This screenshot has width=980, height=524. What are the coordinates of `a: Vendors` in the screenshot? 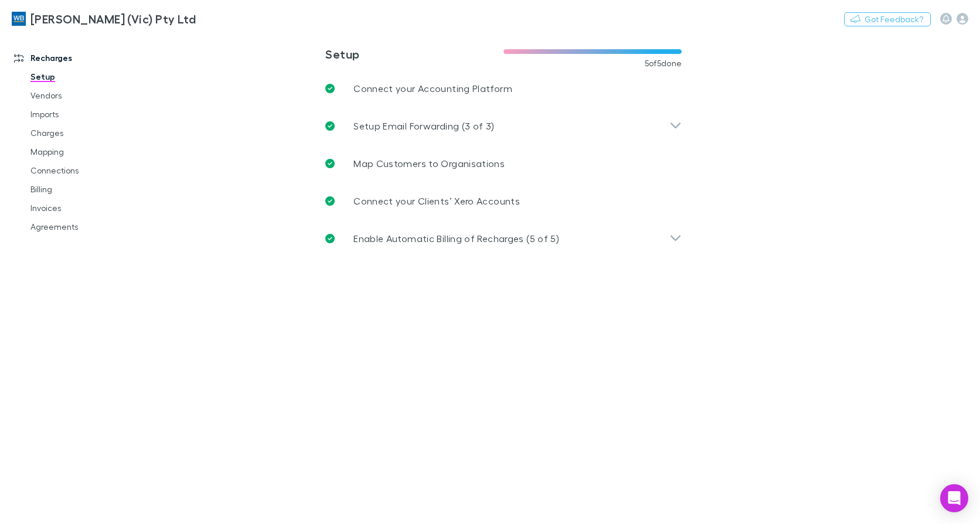 It's located at (87, 96).